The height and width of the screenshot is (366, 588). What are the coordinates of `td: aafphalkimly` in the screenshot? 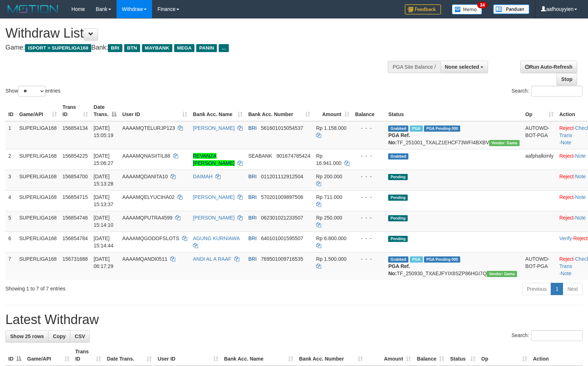 It's located at (539, 159).